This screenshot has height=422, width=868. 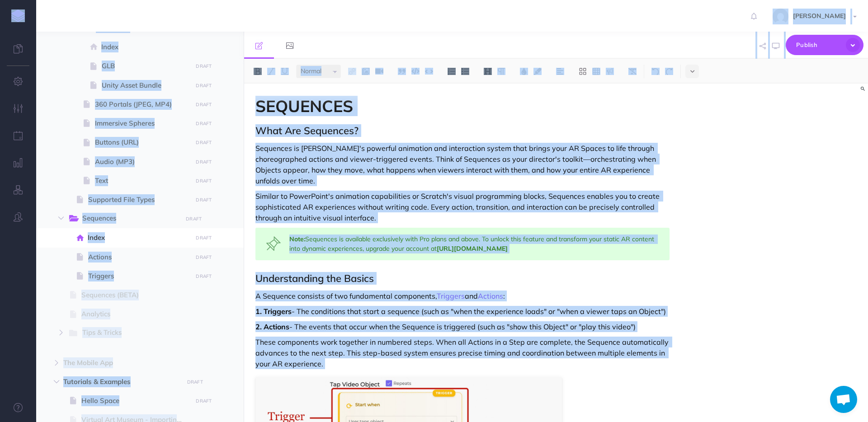 I want to click on img: Link button, so click(x=352, y=72).